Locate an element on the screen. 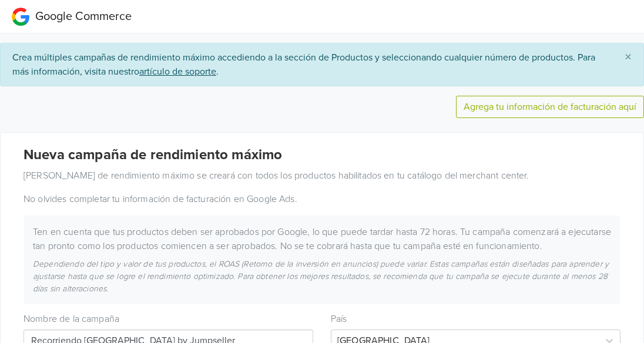 Image resolution: width=644 pixels, height=343 pixels. h6: País is located at coordinates (475, 319).